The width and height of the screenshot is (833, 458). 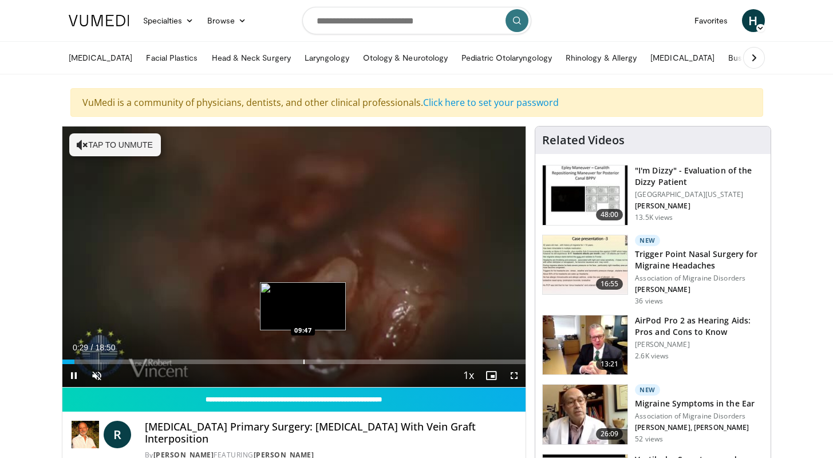 I want to click on a: Click here to set your password, so click(x=491, y=103).